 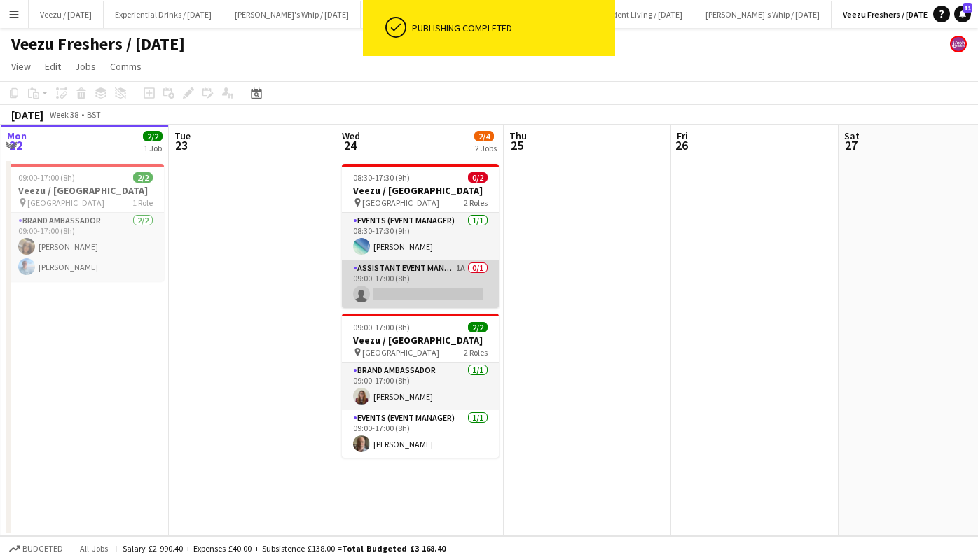 What do you see at coordinates (968, 8) in the screenshot?
I see `span: 11` at bounding box center [968, 8].